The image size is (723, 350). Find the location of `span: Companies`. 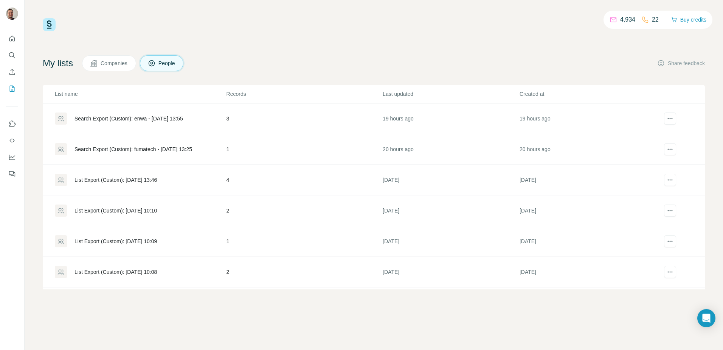

span: Companies is located at coordinates (114, 63).